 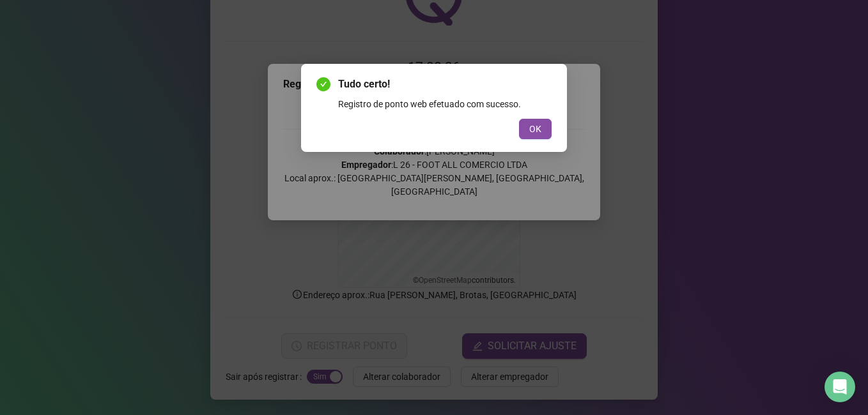 What do you see at coordinates (323, 84) in the screenshot?
I see `span: check-circle` at bounding box center [323, 84].